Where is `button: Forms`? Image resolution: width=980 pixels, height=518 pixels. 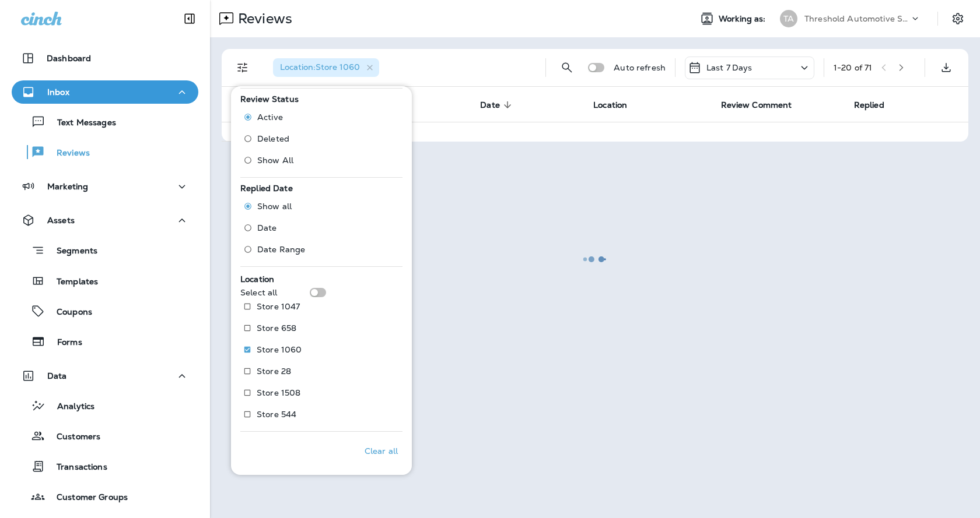
button: Forms is located at coordinates (105, 341).